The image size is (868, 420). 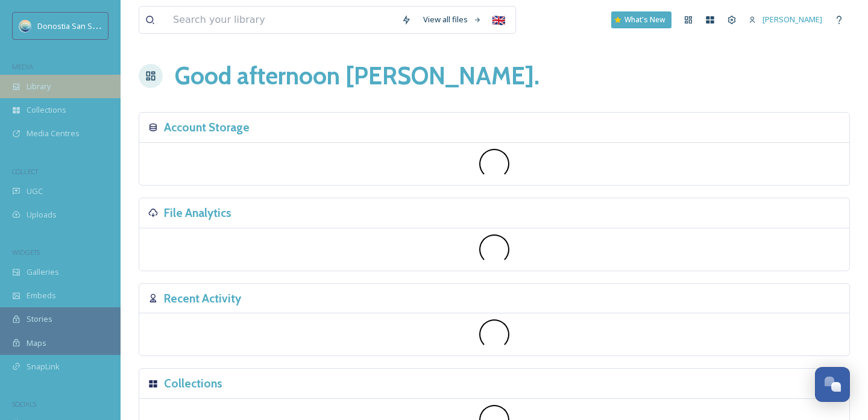 What do you see at coordinates (24, 403) in the screenshot?
I see `span: SOCIALS` at bounding box center [24, 403].